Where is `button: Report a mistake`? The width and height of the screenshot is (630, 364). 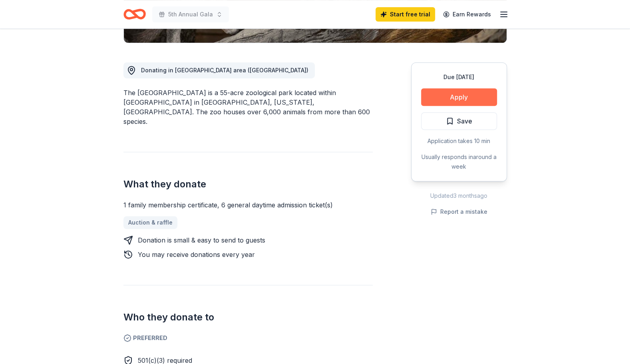 button: Report a mistake is located at coordinates (459, 211).